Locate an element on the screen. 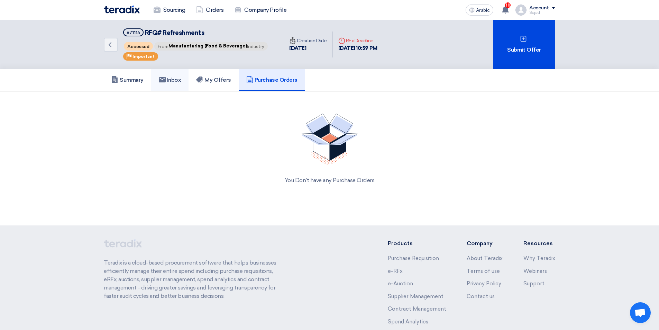  button: Arabic is located at coordinates (479, 10).